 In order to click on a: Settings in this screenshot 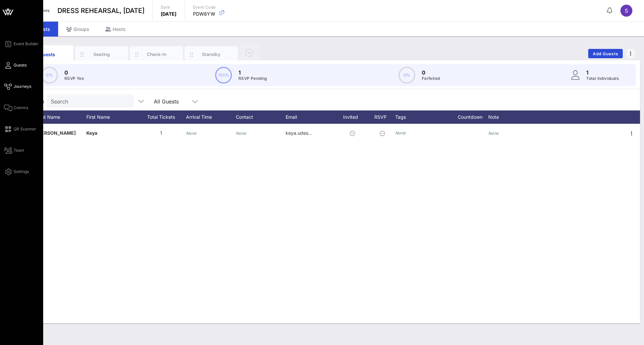, I will do `click(16, 172)`.